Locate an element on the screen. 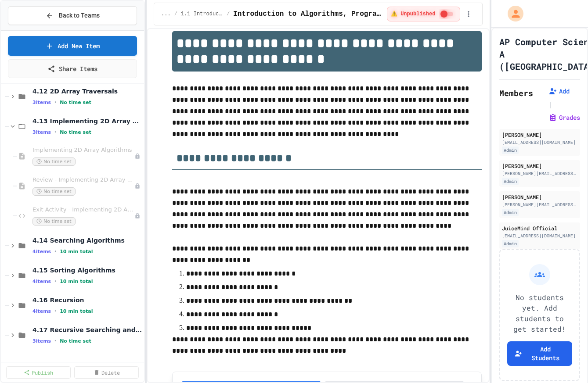 The width and height of the screenshot is (588, 383). span: 1.1 Introduction to Algorithms, Programming, and Compilers is located at coordinates (202, 14).